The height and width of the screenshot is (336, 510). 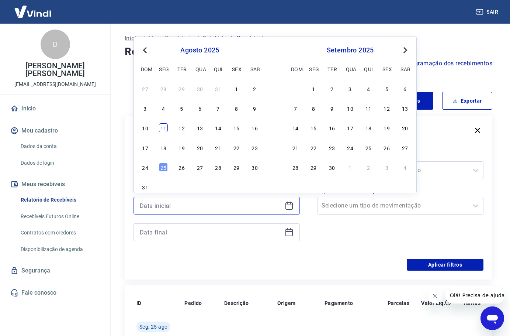 I want to click on a: Segurança, so click(x=55, y=270).